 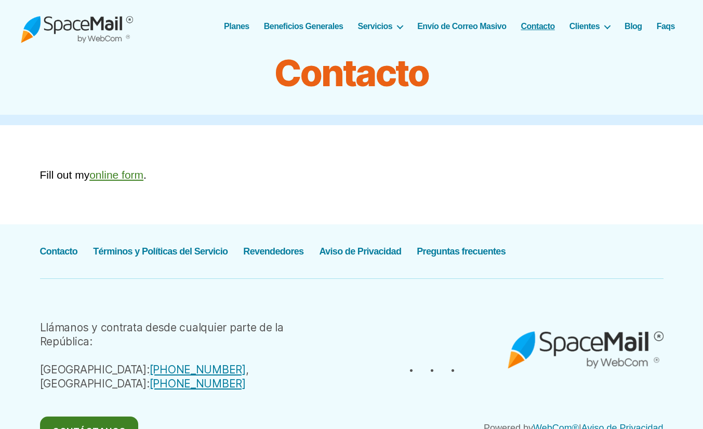 I want to click on a: online form, so click(x=116, y=175).